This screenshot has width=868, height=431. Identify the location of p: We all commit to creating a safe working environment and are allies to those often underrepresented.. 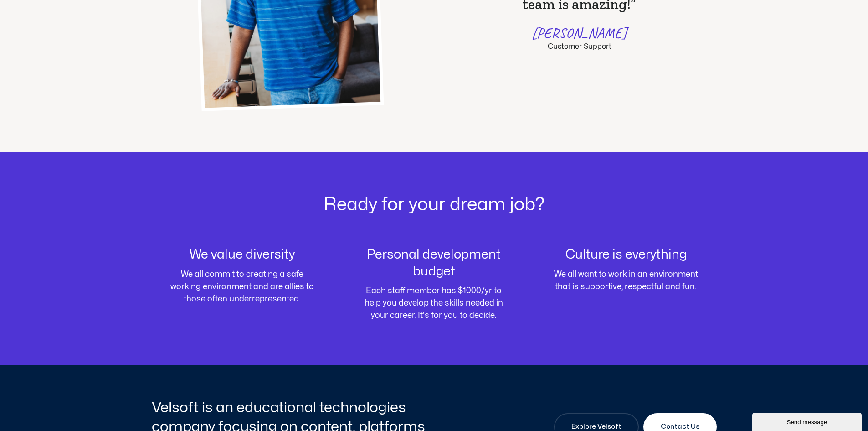
(242, 286).